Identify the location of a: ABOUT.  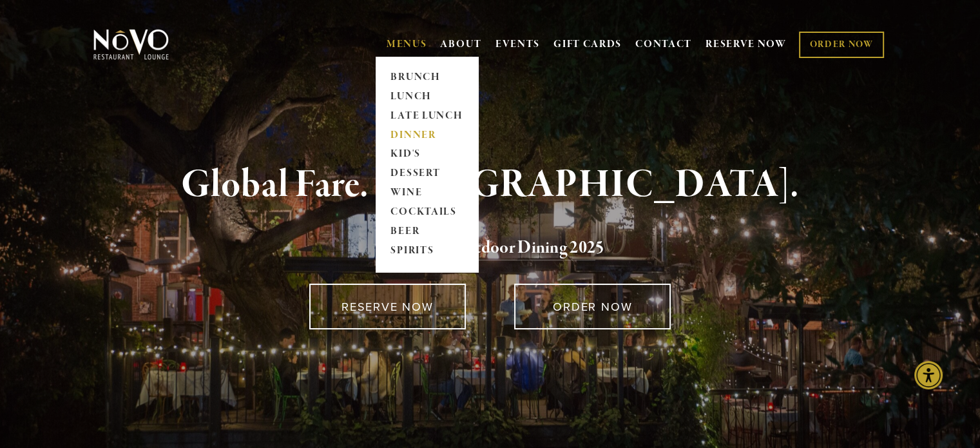
(461, 45).